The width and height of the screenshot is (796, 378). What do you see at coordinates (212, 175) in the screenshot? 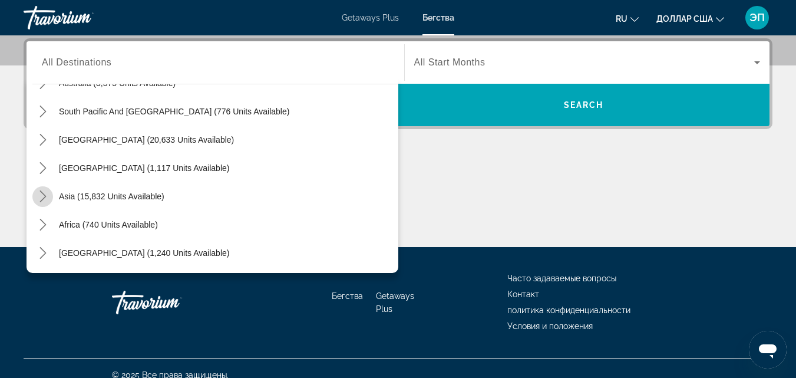
I see `div: Destination options` at bounding box center [212, 175].